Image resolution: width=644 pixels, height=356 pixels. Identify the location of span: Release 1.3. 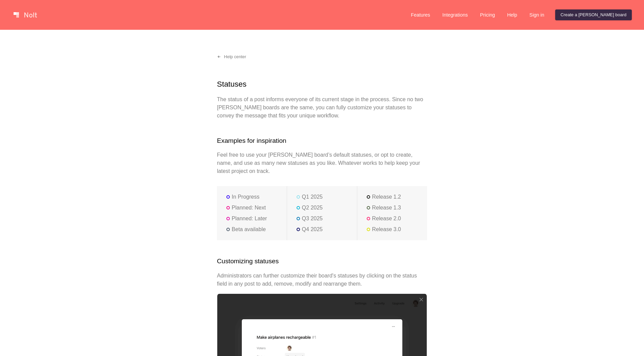
(386, 208).